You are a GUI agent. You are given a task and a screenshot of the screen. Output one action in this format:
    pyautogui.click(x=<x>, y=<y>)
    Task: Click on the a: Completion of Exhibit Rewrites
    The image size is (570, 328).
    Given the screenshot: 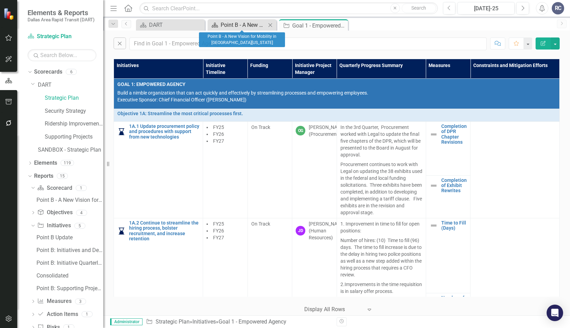 What is the action you would take?
    pyautogui.click(x=454, y=186)
    